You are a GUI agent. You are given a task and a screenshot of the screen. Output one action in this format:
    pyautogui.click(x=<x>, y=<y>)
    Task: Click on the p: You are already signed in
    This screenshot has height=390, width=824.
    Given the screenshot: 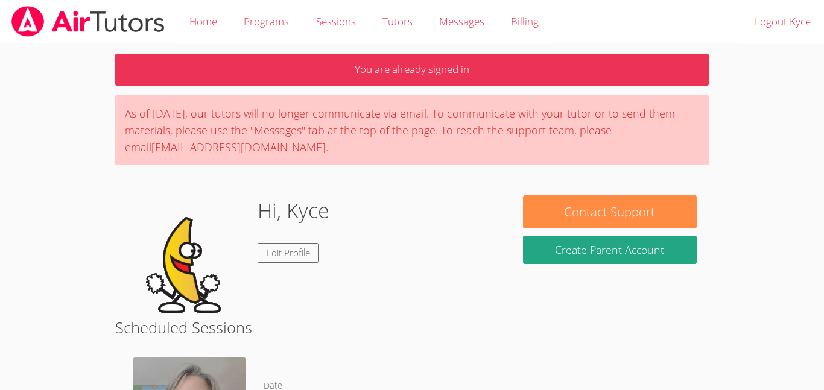 What is the action you would take?
    pyautogui.click(x=412, y=69)
    